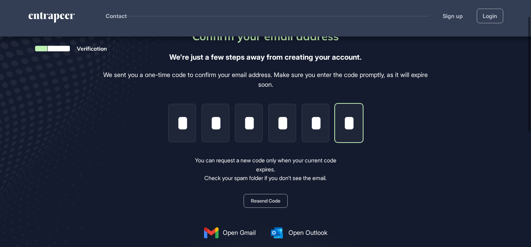  What do you see at coordinates (299, 233) in the screenshot?
I see `a: Open Outlook` at bounding box center [299, 233].